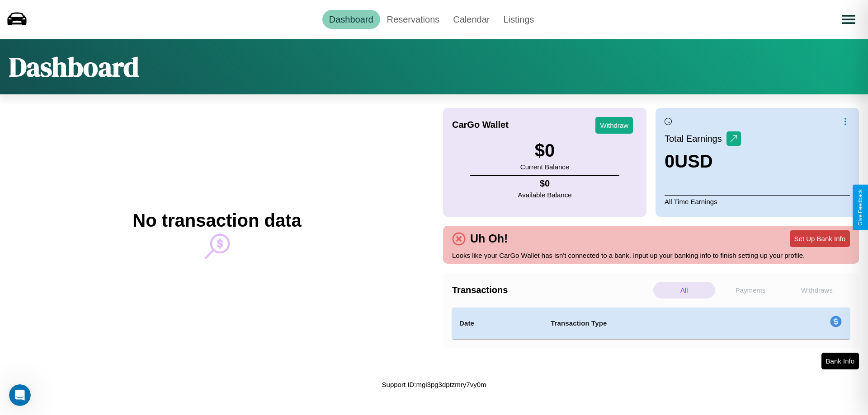 This screenshot has width=868, height=415. Describe the element at coordinates (352, 20) in the screenshot. I see `a: Dashboard` at that location.